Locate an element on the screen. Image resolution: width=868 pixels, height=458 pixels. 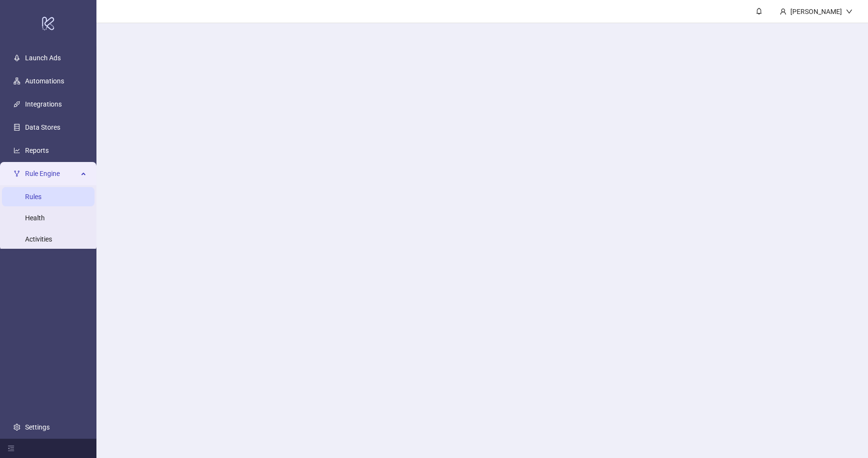
span: menu-fold is located at coordinates (11, 448).